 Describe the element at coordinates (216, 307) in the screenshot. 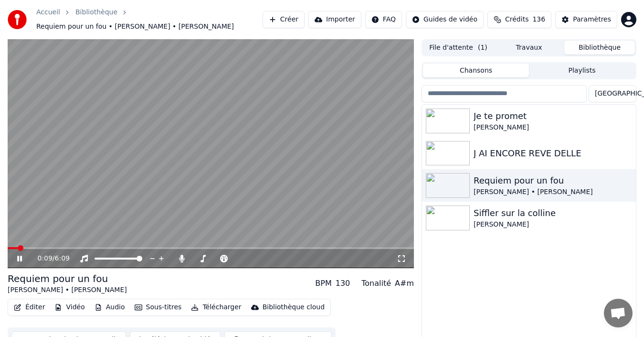

I see `button: Télécharger` at that location.